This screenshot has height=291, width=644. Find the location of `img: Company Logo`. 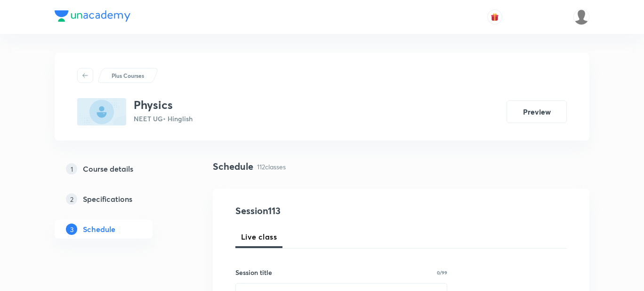

img: Company Logo is located at coordinates (93, 16).